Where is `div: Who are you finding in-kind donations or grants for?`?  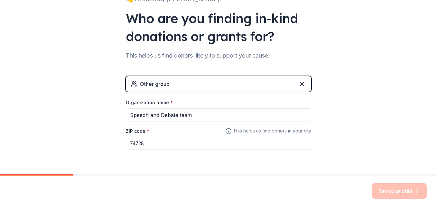 div: Who are you finding in-kind donations or grants for? is located at coordinates (219, 27).